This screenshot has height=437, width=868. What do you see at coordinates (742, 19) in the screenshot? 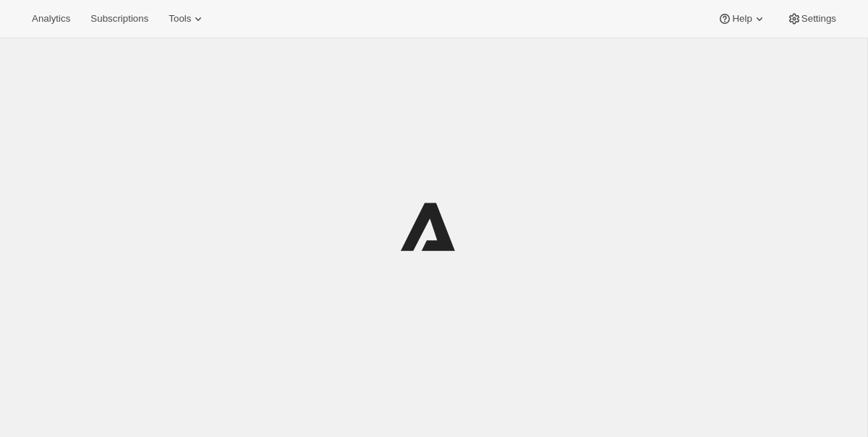
I see `button: Help` at bounding box center [742, 19].